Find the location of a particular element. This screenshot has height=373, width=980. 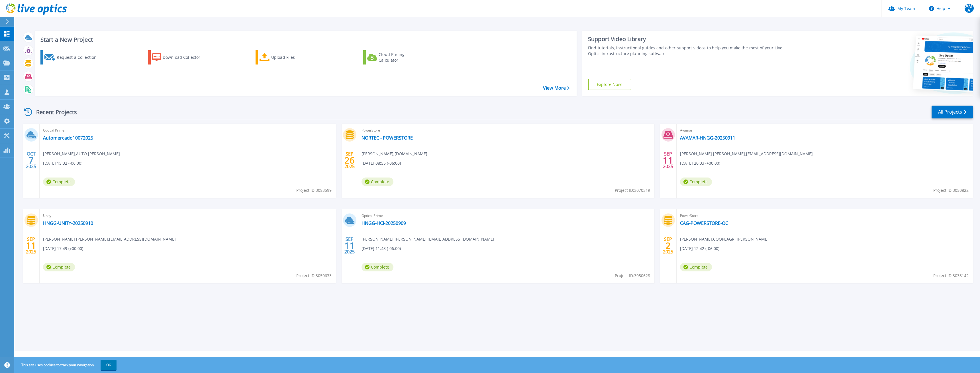

a: View More is located at coordinates (556, 88).